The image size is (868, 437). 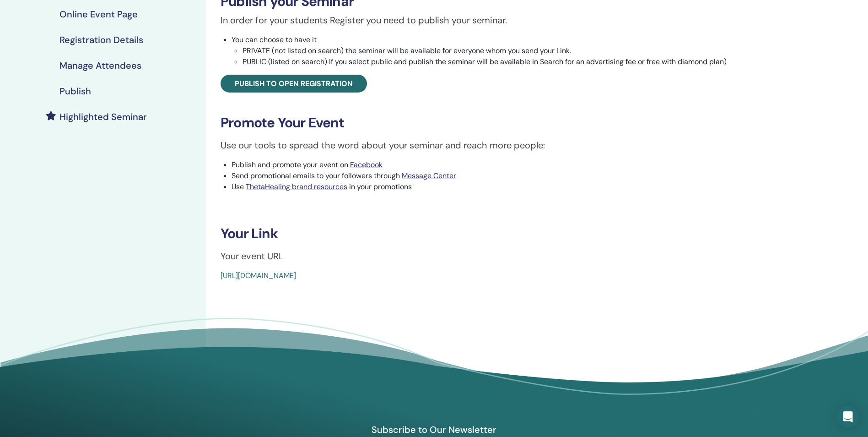 I want to click on h3: Promote Your Event, so click(x=495, y=123).